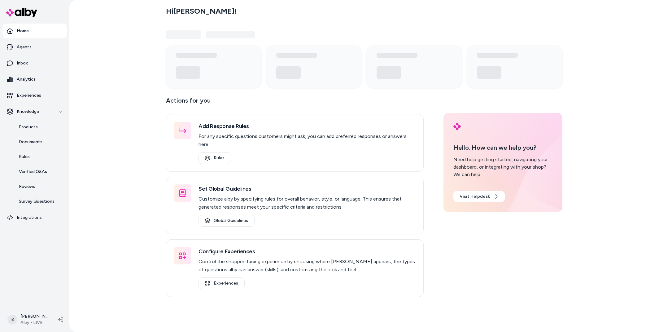 The width and height of the screenshot is (659, 332). I want to click on a: Global Guidelines, so click(227, 221).